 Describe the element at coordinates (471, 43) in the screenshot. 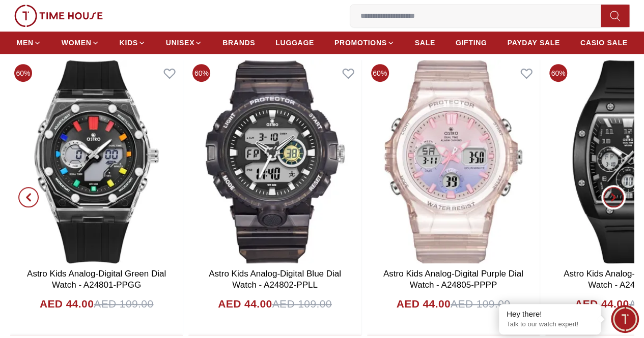

I see `a: GIFTING` at that location.